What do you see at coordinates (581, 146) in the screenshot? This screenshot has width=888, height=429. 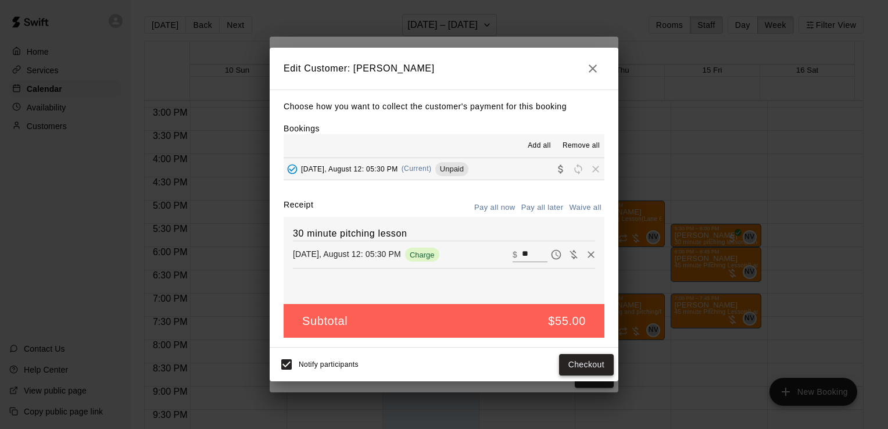 I see `span: Remove all` at bounding box center [581, 146].